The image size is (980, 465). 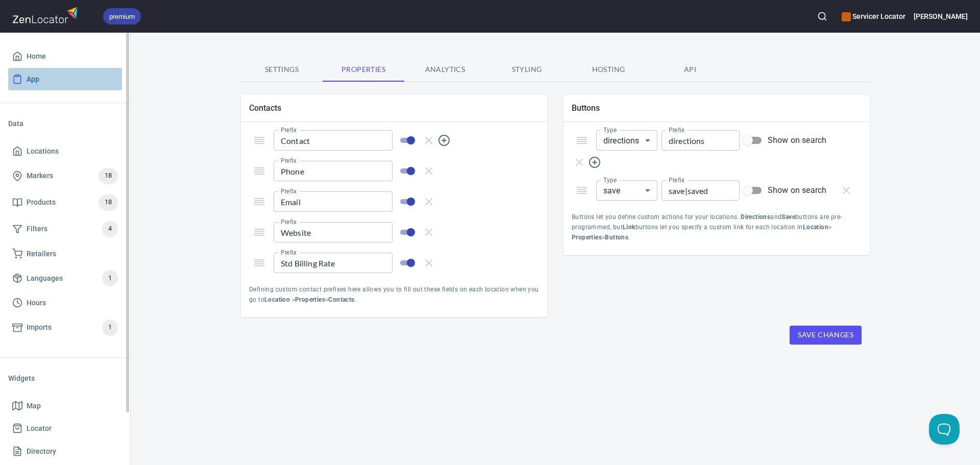 What do you see at coordinates (281, 69) in the screenshot?
I see `span: Settings` at bounding box center [281, 69].